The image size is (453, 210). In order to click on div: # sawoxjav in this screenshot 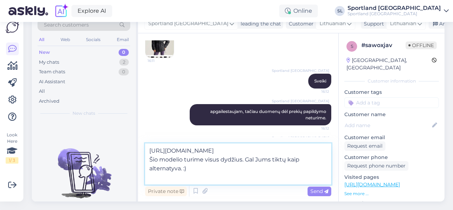, I will do `click(383, 45)`.